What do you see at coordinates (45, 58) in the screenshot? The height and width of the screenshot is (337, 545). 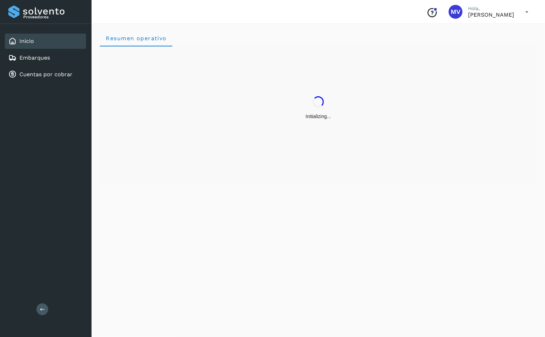 I see `div: Embarques` at bounding box center [45, 58].